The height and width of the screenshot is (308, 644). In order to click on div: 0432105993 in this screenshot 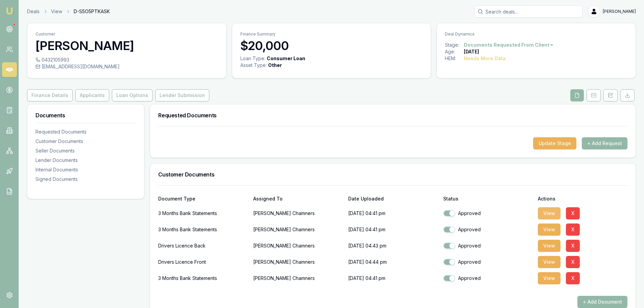, I will do `click(127, 60)`.